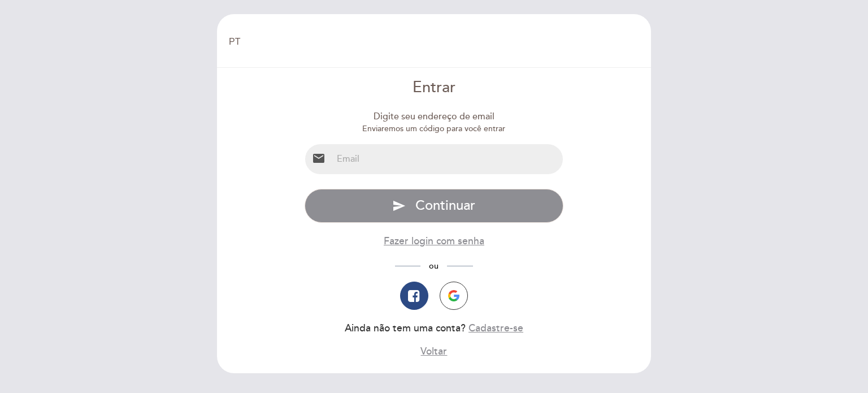 The width and height of the screenshot is (868, 393). What do you see at coordinates (434, 129) in the screenshot?
I see `div: Enviaremos um código para você entrar` at bounding box center [434, 129].